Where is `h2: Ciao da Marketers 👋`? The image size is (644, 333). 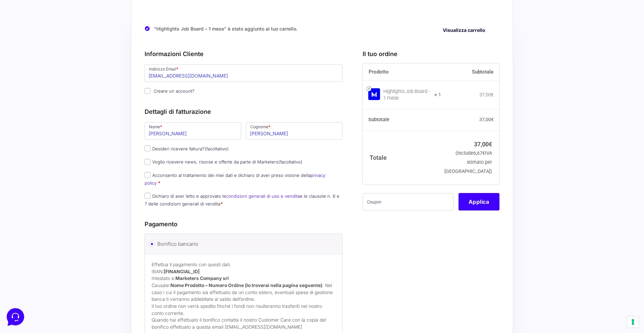
h2: Ciao da Marketers 👋 is located at coordinates (59, 11).